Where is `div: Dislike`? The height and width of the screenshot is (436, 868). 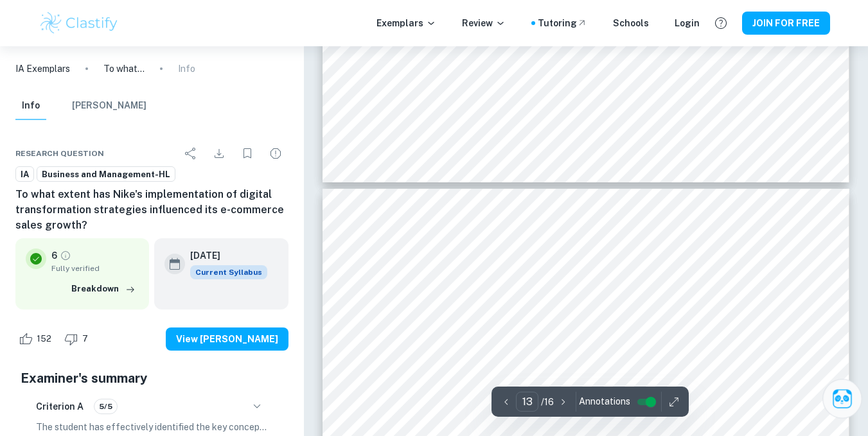
div: Dislike is located at coordinates (78, 339).